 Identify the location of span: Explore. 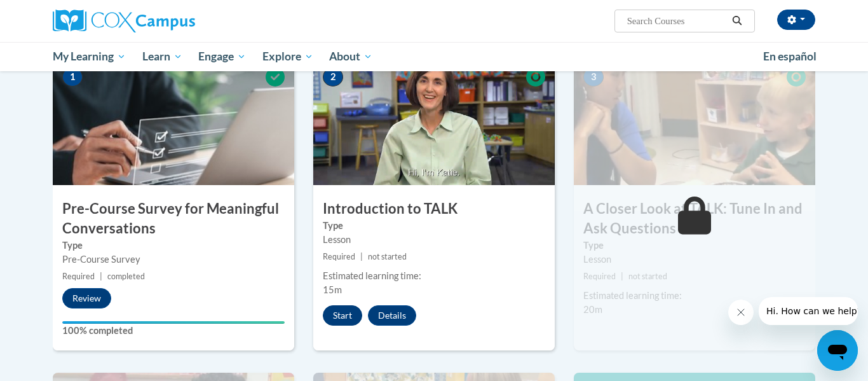
(288, 56).